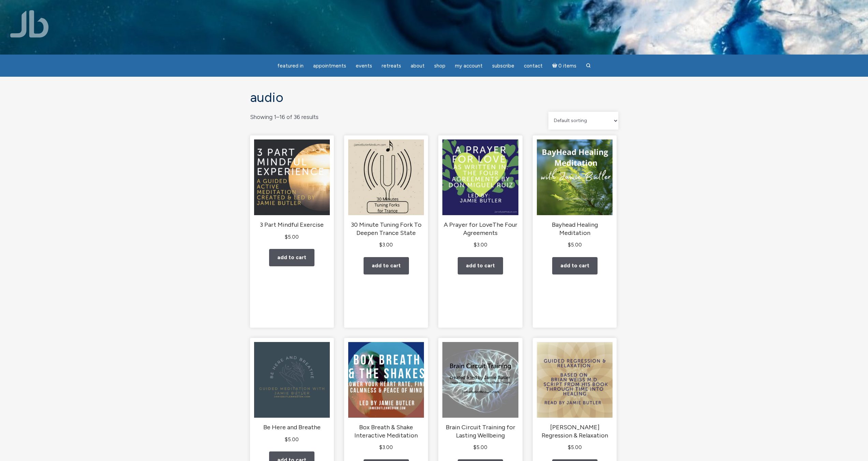 The width and height of the screenshot is (868, 461). Describe the element at coordinates (567, 66) in the screenshot. I see `span: 0 items` at that location.